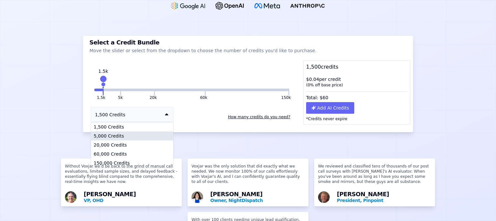 The image size is (496, 221). What do you see at coordinates (132, 154) in the screenshot?
I see `div: 60,000 Credits` at bounding box center [132, 154].